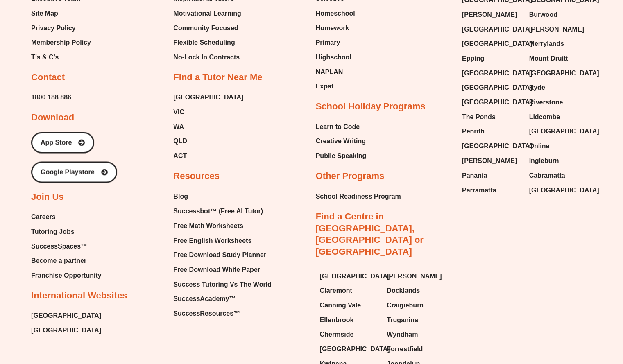 The height and width of the screenshot is (364, 623). I want to click on a: Online, so click(559, 146).